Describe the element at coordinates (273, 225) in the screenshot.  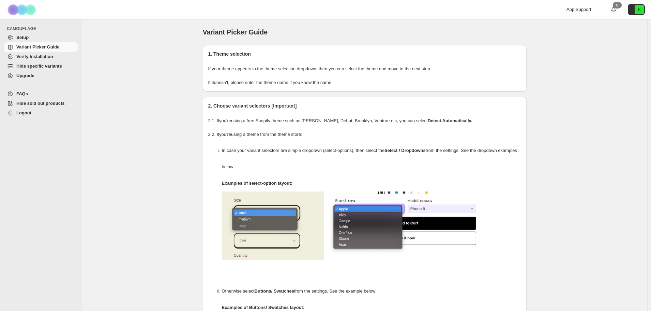
I see `img: camouflage-select-options` at that location.